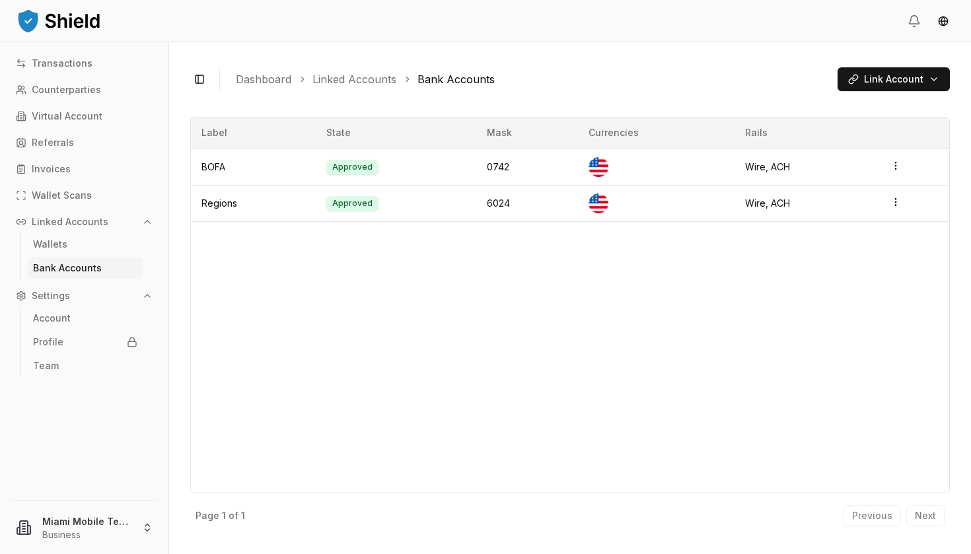  I want to click on a: Team, so click(85, 366).